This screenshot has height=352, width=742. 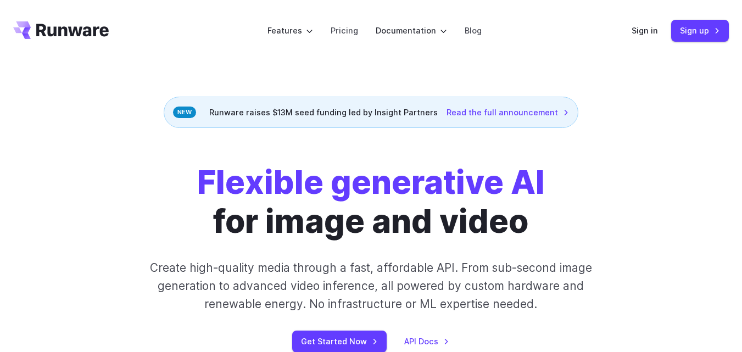 I want to click on a: Sign up, so click(x=699, y=30).